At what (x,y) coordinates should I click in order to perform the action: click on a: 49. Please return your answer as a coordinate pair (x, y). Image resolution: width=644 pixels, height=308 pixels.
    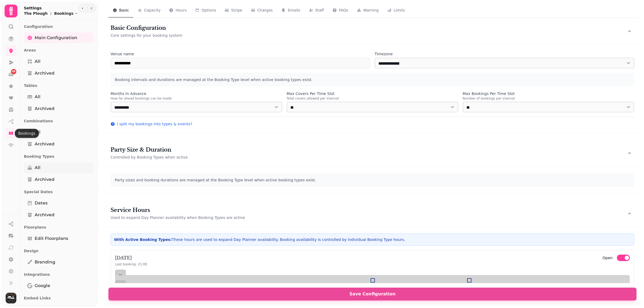
    Looking at the image, I should click on (11, 74).